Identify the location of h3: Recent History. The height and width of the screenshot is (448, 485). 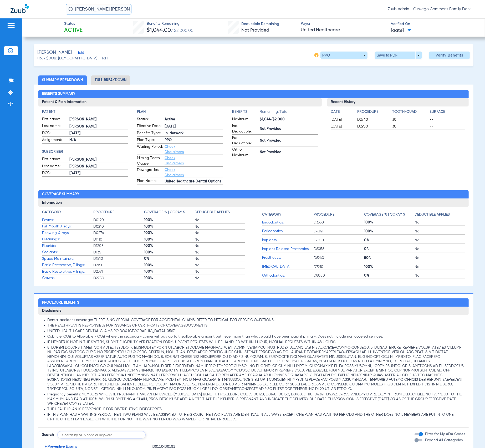
(398, 102).